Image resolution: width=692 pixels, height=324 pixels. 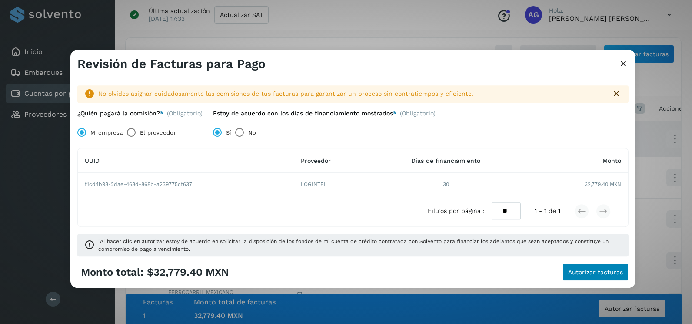 What do you see at coordinates (596, 272) in the screenshot?
I see `span: Autorizar facturas` at bounding box center [596, 272].